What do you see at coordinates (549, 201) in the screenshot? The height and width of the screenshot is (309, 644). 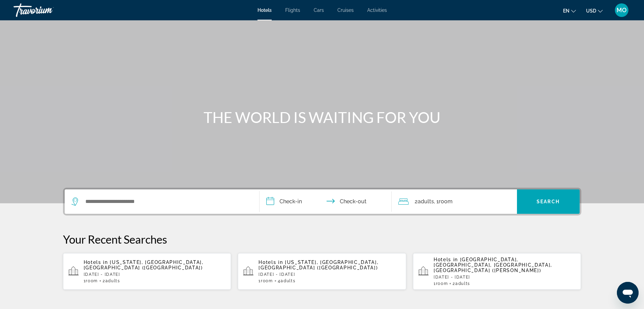 I see `button: Search` at bounding box center [549, 201].